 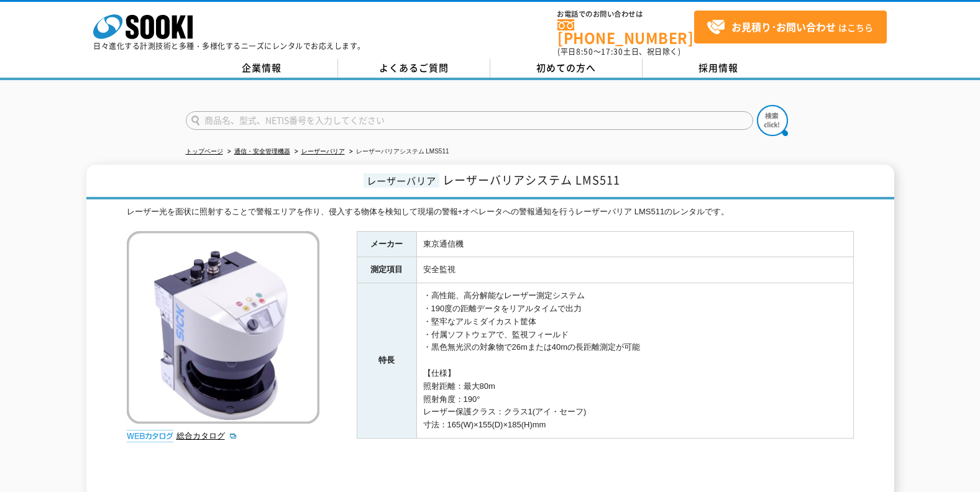 I want to click on a: 企業情報, so click(x=262, y=68).